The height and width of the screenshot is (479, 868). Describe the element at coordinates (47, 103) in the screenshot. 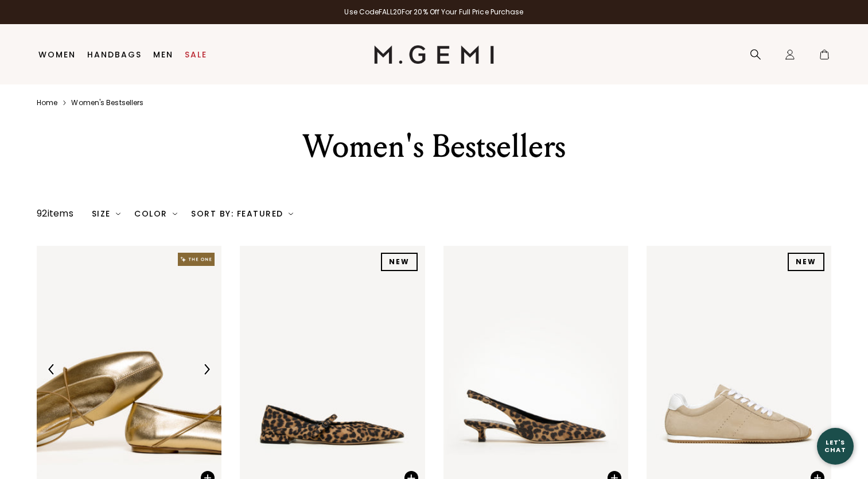

I see `a: Home` at that location.